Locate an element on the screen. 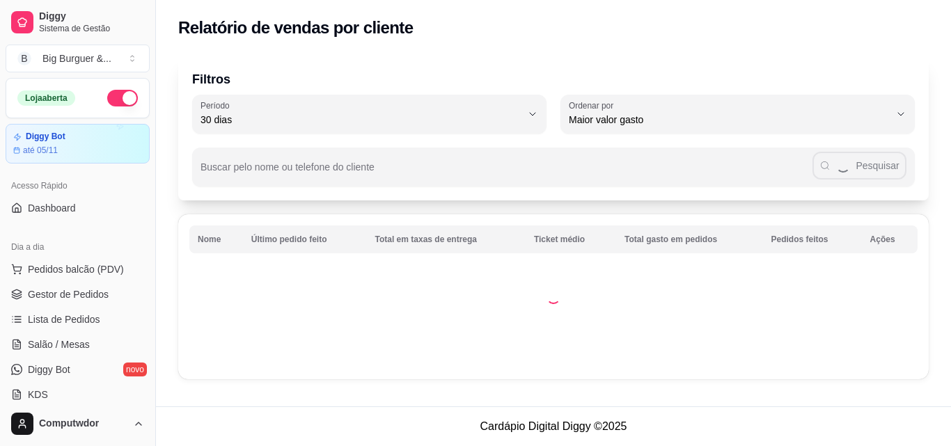 The image size is (951, 446). a: Lista de Pedidos is located at coordinates (77, 319).